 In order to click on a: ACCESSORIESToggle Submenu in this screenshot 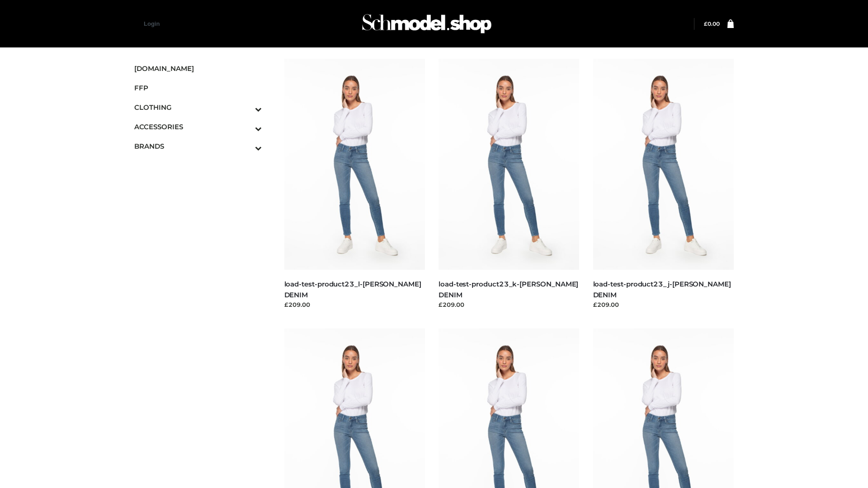, I will do `click(198, 127)`.